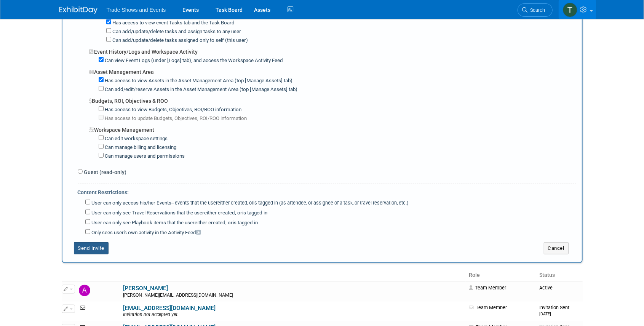  Describe the element at coordinates (136, 10) in the screenshot. I see `span: Trade Shows and Events` at that location.